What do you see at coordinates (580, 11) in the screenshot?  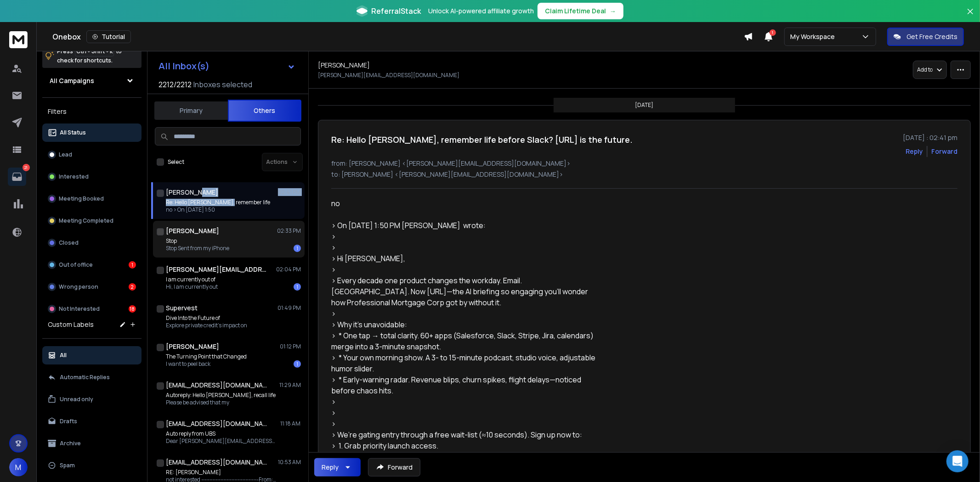 I see `button: Claim Lifetime Deal→` at bounding box center [580, 11].